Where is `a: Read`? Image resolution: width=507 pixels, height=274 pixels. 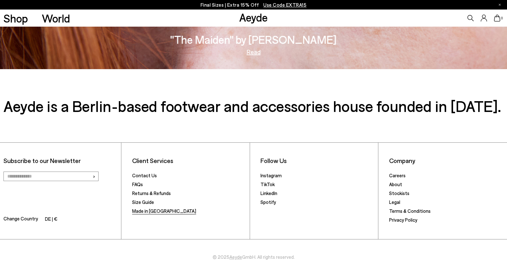
a: Read is located at coordinates (254, 52).